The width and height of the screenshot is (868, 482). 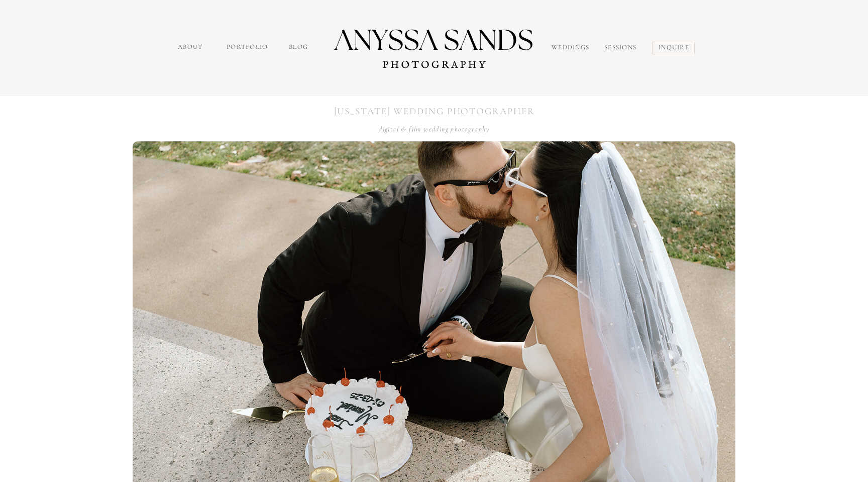 I want to click on nav: portfolio, so click(x=249, y=48).